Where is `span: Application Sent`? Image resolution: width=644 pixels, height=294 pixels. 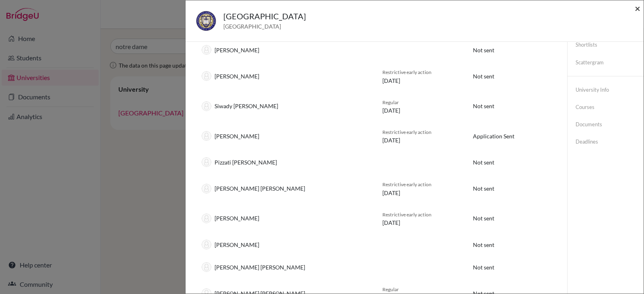
span: Application Sent is located at coordinates (494, 136).